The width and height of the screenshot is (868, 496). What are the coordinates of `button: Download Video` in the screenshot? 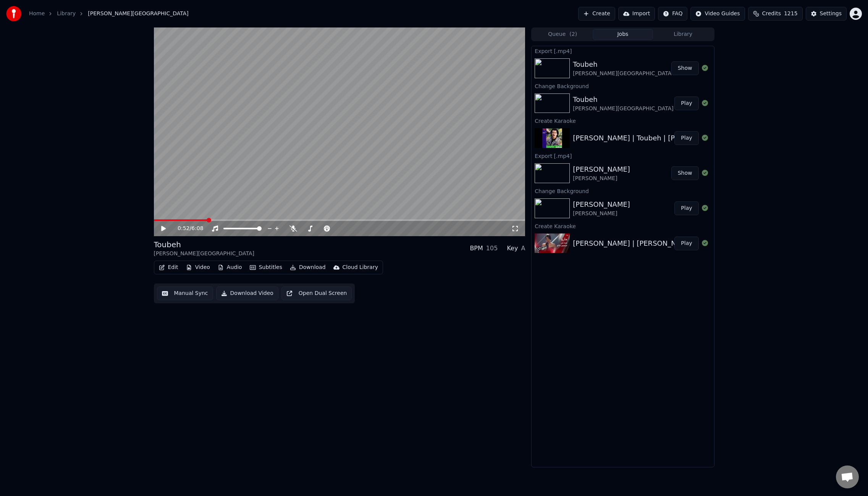 It's located at (247, 293).